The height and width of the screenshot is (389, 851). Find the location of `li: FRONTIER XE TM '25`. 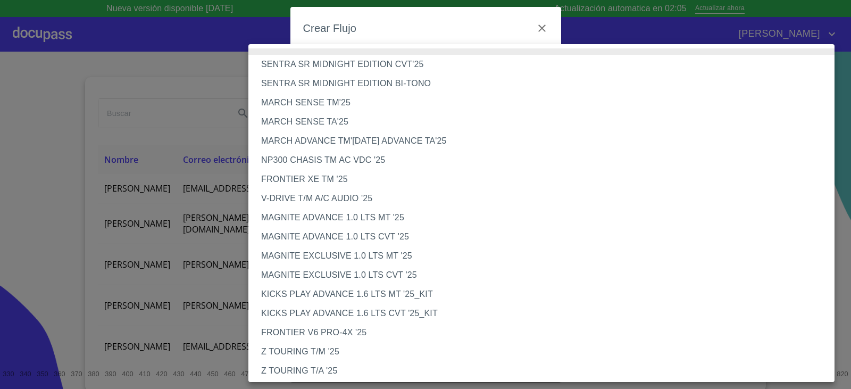

li: FRONTIER XE TM '25 is located at coordinates (545, 179).